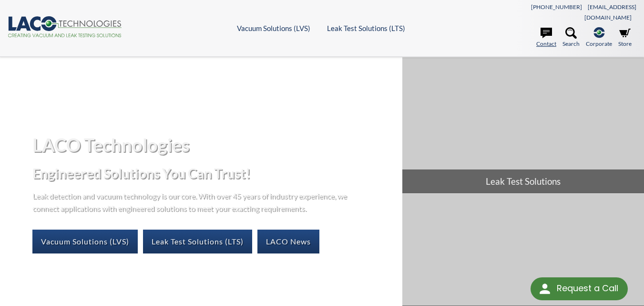  What do you see at coordinates (625, 38) in the screenshot?
I see `a: Store` at bounding box center [625, 38].